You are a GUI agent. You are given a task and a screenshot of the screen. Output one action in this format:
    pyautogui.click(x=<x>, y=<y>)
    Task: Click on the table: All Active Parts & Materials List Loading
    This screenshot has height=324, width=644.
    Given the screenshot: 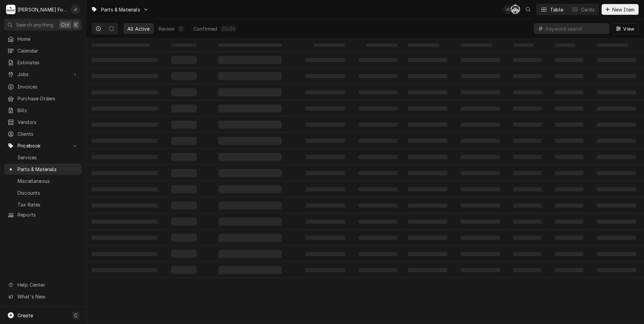 What is the action you would take?
    pyautogui.click(x=365, y=181)
    